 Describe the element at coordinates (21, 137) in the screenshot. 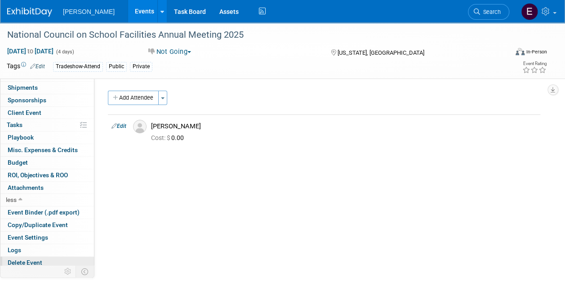

I see `span: Playbook` at that location.